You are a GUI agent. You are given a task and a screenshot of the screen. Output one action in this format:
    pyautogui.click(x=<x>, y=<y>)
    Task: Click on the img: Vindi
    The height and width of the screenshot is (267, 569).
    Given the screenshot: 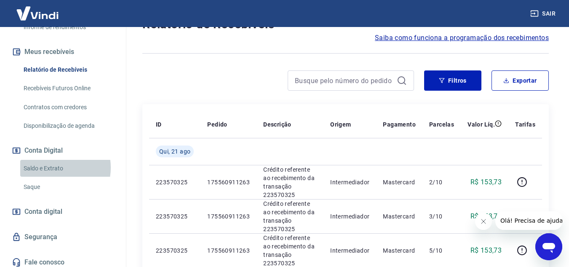 What is the action you would take?
    pyautogui.click(x=37, y=13)
    